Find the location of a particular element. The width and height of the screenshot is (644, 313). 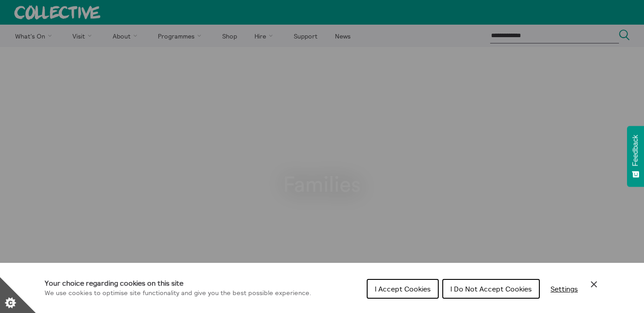

button: Close Cookie Control is located at coordinates (594, 284).